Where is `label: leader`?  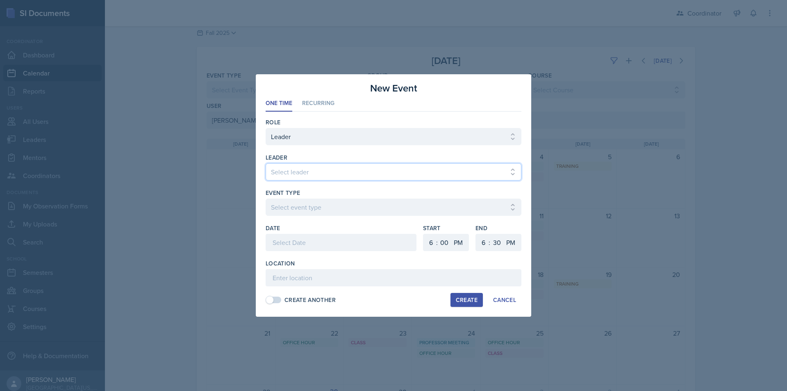 label: leader is located at coordinates (276, 157).